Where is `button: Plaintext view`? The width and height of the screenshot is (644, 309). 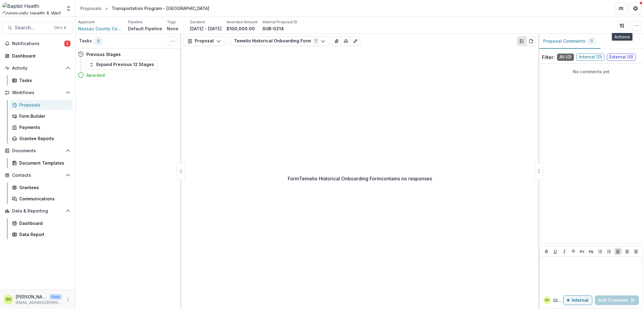 button: Plaintext view is located at coordinates (522, 41).